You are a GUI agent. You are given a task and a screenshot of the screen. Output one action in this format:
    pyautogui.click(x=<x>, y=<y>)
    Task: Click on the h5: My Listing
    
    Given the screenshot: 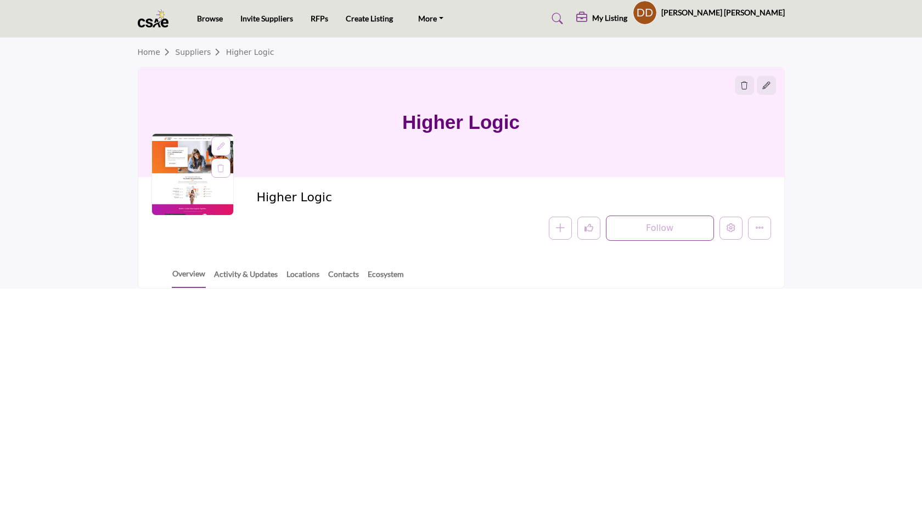 What is the action you would take?
    pyautogui.click(x=609, y=18)
    